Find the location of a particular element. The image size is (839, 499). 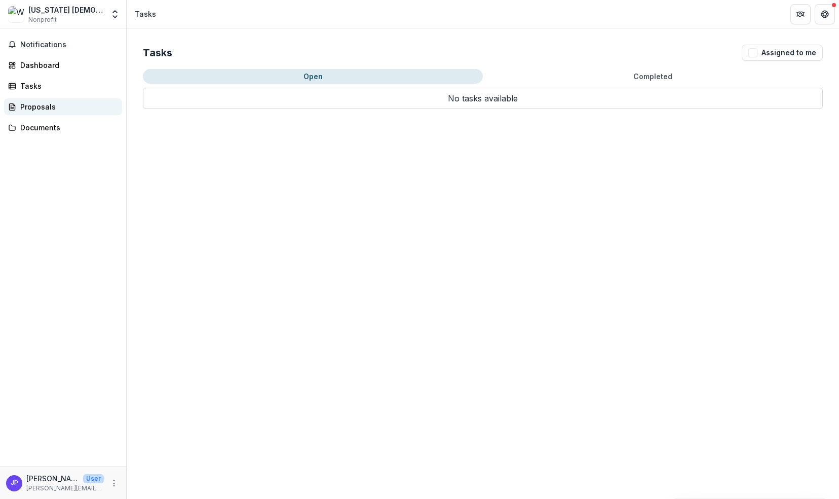

button: Completed is located at coordinates (653, 76).